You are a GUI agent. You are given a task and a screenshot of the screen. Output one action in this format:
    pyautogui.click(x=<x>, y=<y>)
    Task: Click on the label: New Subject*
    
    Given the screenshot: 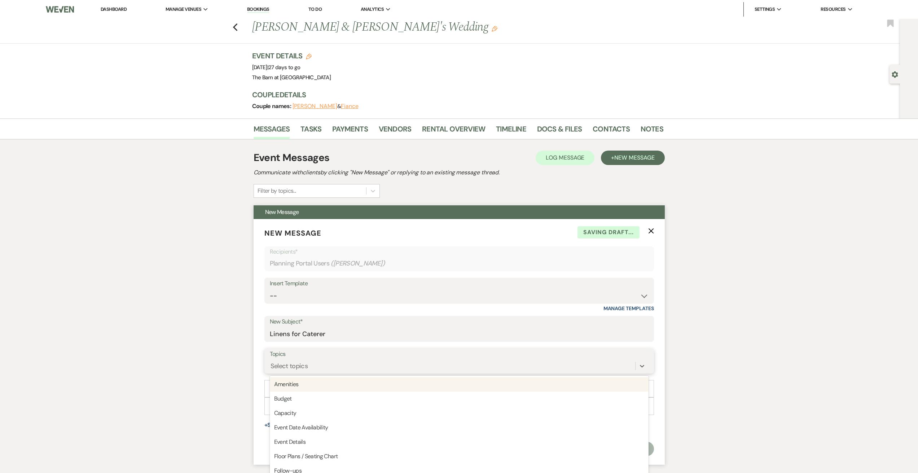 What is the action you would take?
    pyautogui.click(x=459, y=322)
    